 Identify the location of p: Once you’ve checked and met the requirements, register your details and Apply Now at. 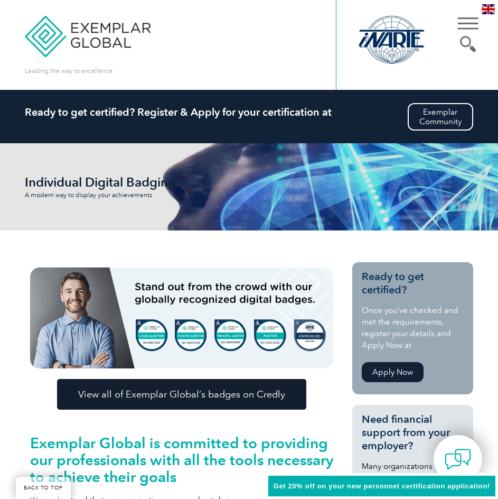
(412, 327).